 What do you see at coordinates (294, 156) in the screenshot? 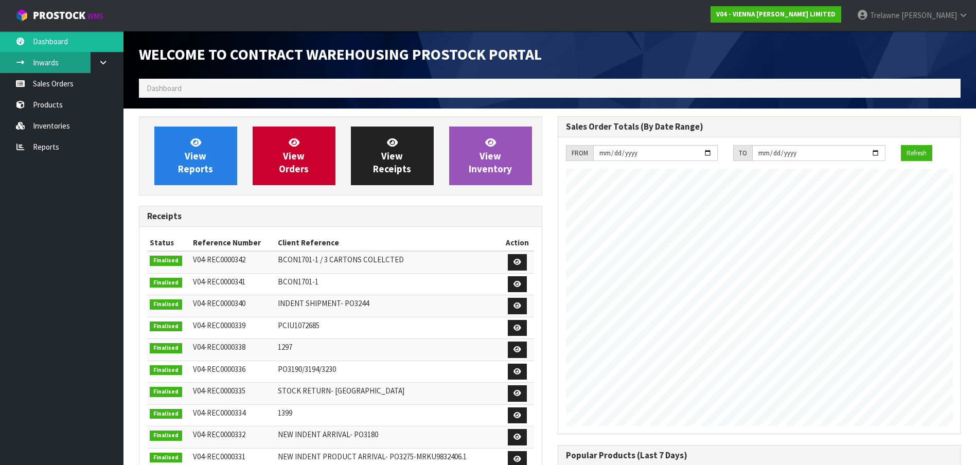
I see `a: ViewOrders` at bounding box center [294, 156].